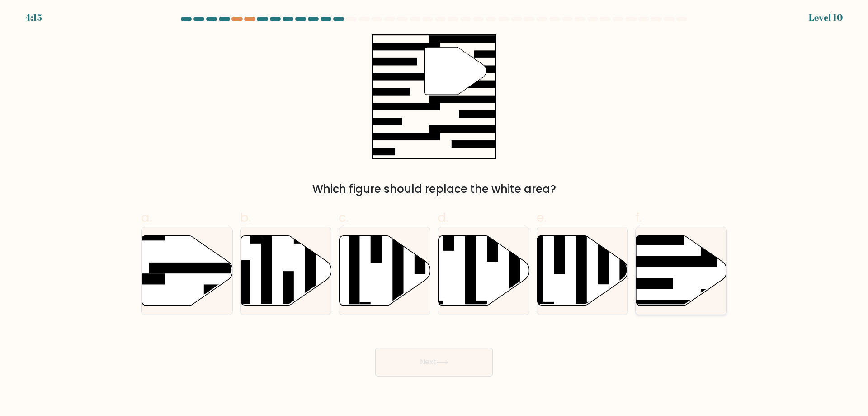 The image size is (868, 416). I want to click on span: d., so click(443, 217).